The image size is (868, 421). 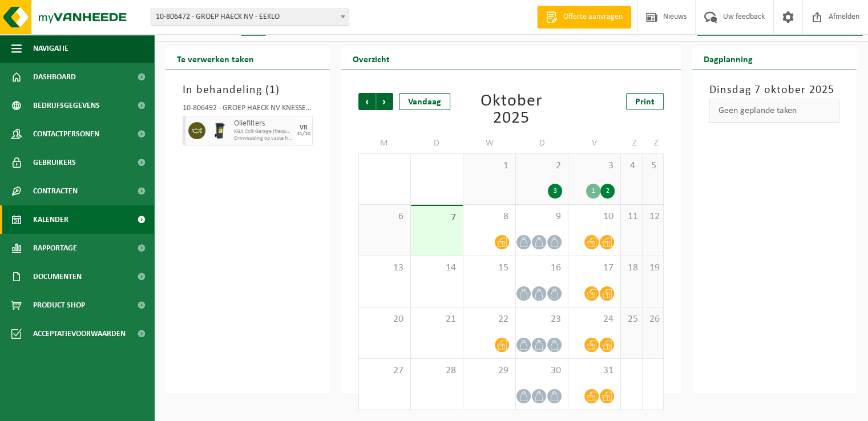 What do you see at coordinates (437, 320) in the screenshot?
I see `span: 21` at bounding box center [437, 320].